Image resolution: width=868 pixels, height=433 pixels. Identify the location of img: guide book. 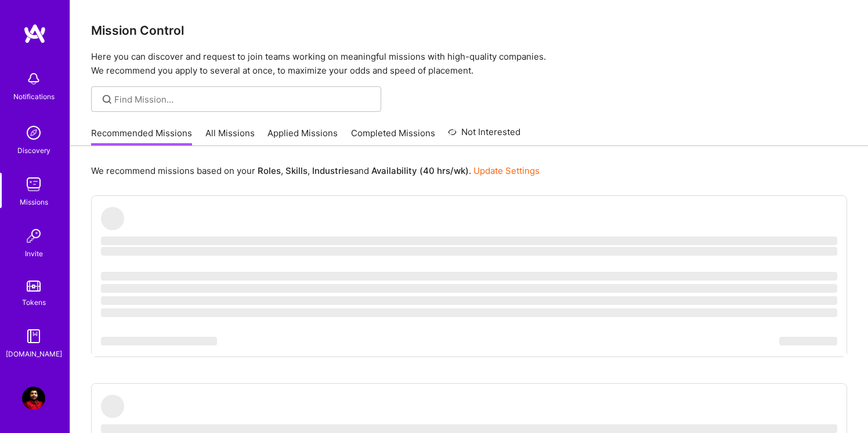
(34, 336).